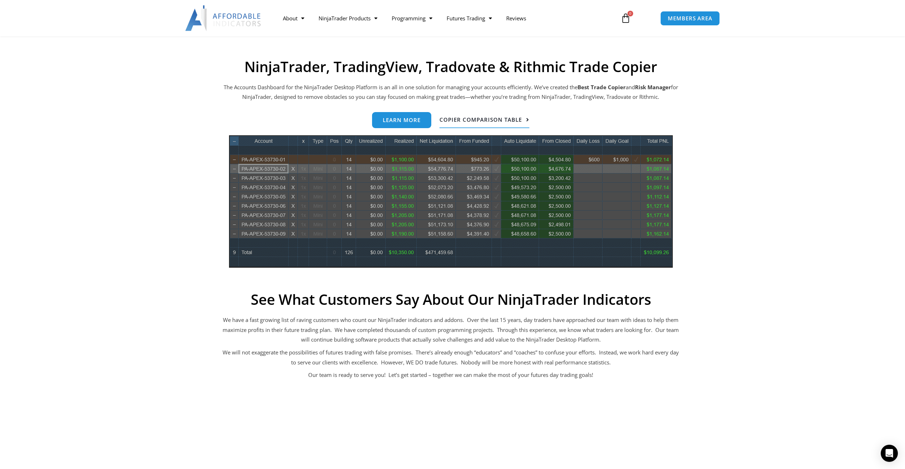 The image size is (905, 469). Describe the element at coordinates (890, 453) in the screenshot. I see `div: Open Intercom Messenger` at that location.